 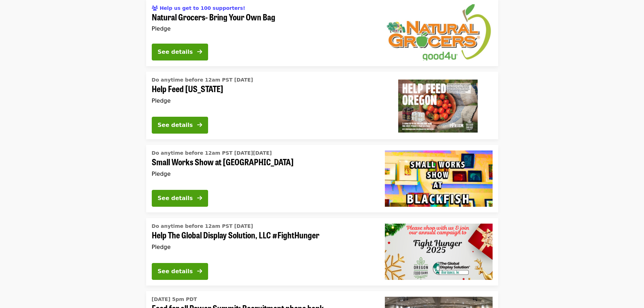 I want to click on img: Natural Grocers- Bring Your Own Bag organized by Oregon Food Bank, so click(x=439, y=32).